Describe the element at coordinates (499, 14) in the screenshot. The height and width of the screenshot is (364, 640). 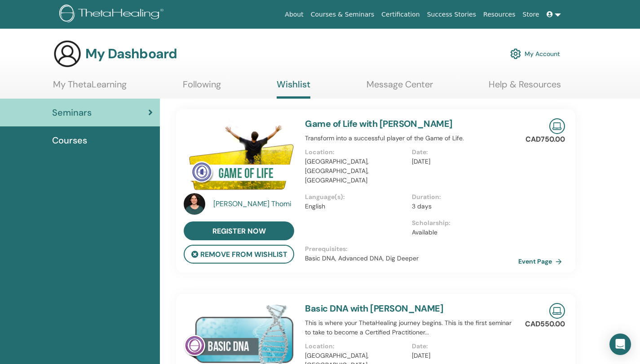
I see `a: Resources` at that location.